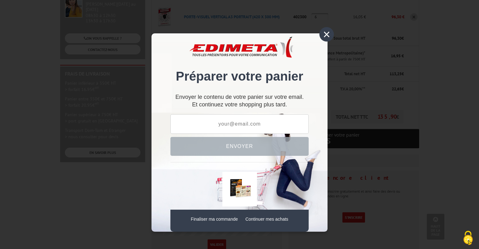 The image size is (479, 249). I want to click on div: Et continuez votre shopping plus tard., so click(239, 102).